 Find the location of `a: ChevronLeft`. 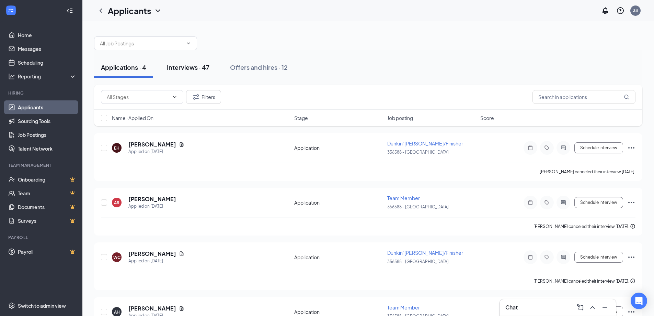

a: ChevronLeft is located at coordinates (101, 11).